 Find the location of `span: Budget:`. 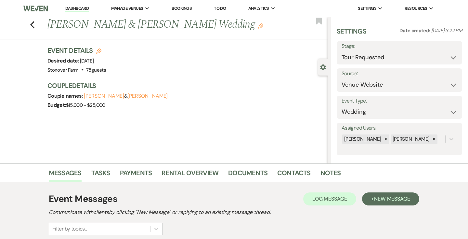

span: Budget: is located at coordinates (57, 105).